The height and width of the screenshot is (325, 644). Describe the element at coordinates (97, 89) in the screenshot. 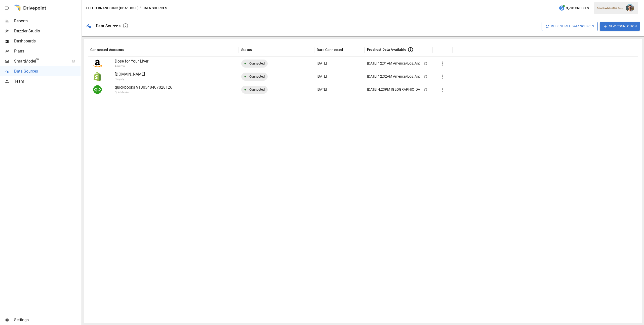

I see `img: Quickbooks Logo` at that location.